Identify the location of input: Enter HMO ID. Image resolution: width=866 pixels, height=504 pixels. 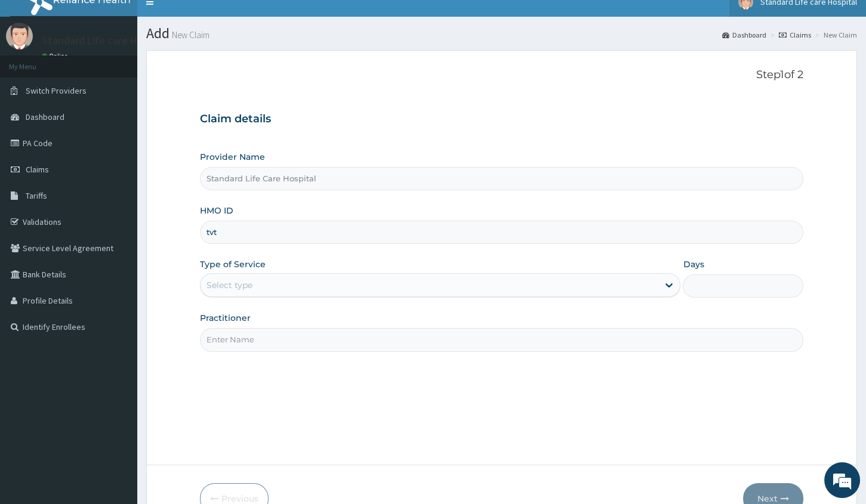
(501, 232).